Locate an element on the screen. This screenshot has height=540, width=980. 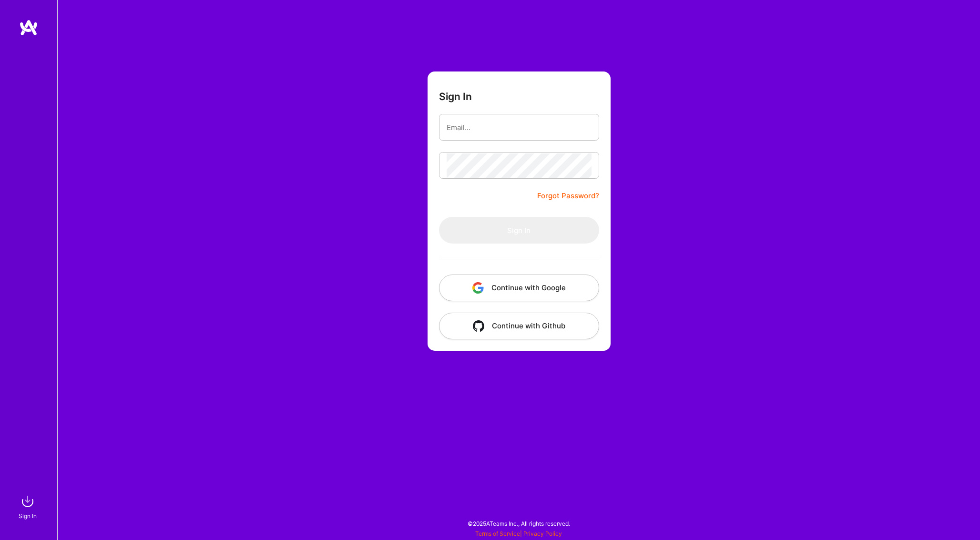
img: sign in is located at coordinates (28, 501).